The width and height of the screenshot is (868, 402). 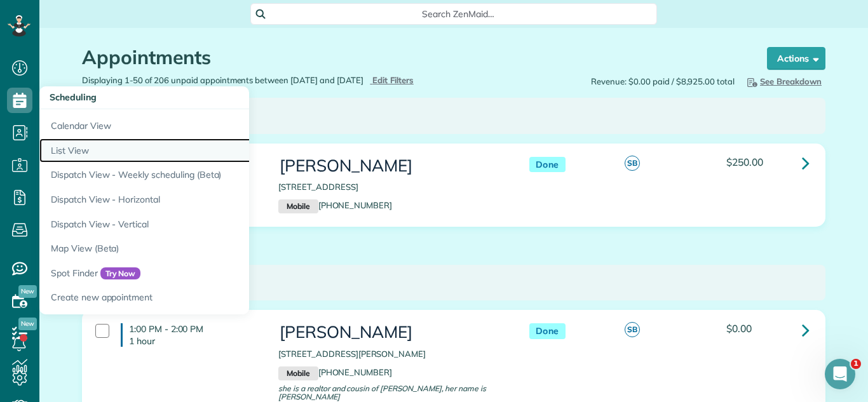 What do you see at coordinates (190, 335) in the screenshot?
I see `h4: 1:00 PM - 2:00 PM` at bounding box center [190, 335].